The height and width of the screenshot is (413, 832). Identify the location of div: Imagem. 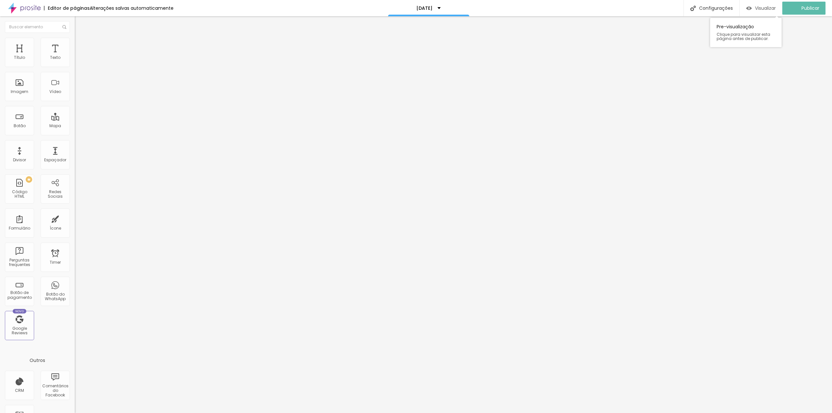
(19, 92).